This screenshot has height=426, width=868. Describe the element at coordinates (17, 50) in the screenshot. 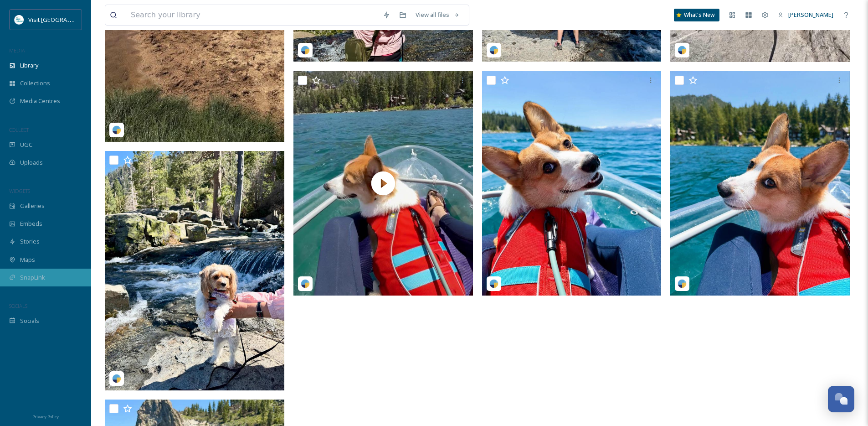

I see `span: MEDIA` at that location.